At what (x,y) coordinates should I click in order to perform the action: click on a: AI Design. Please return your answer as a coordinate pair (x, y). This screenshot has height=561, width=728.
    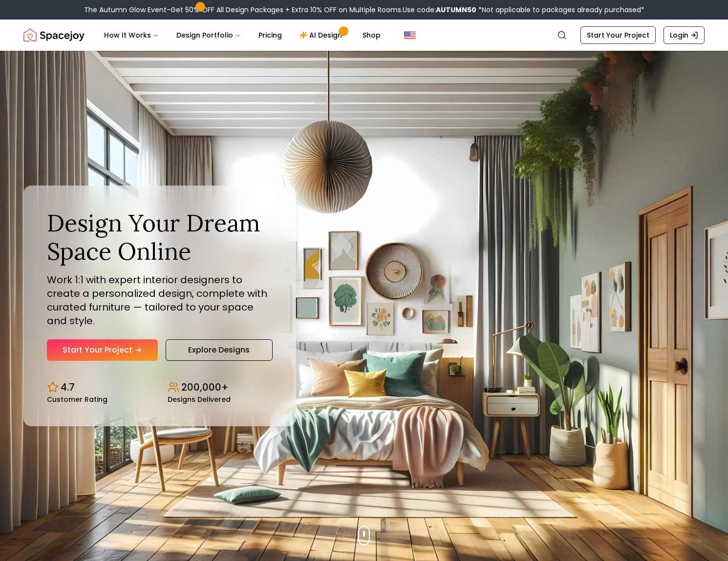
    Looking at the image, I should click on (322, 36).